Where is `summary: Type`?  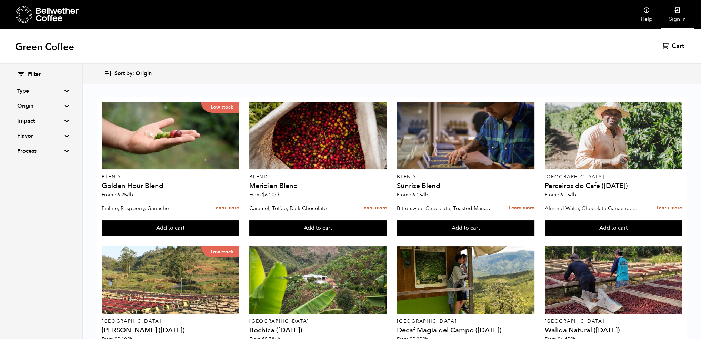 summary: Type is located at coordinates (41, 91).